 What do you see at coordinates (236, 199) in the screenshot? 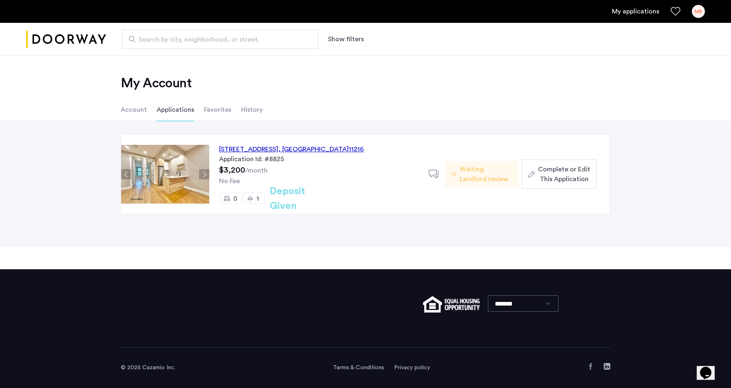
I see `span: 0` at bounding box center [236, 199].